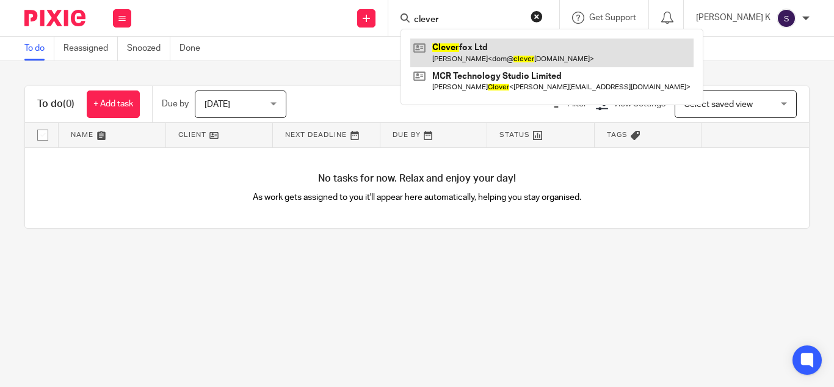 Image resolution: width=834 pixels, height=387 pixels. I want to click on a: Done, so click(194, 48).